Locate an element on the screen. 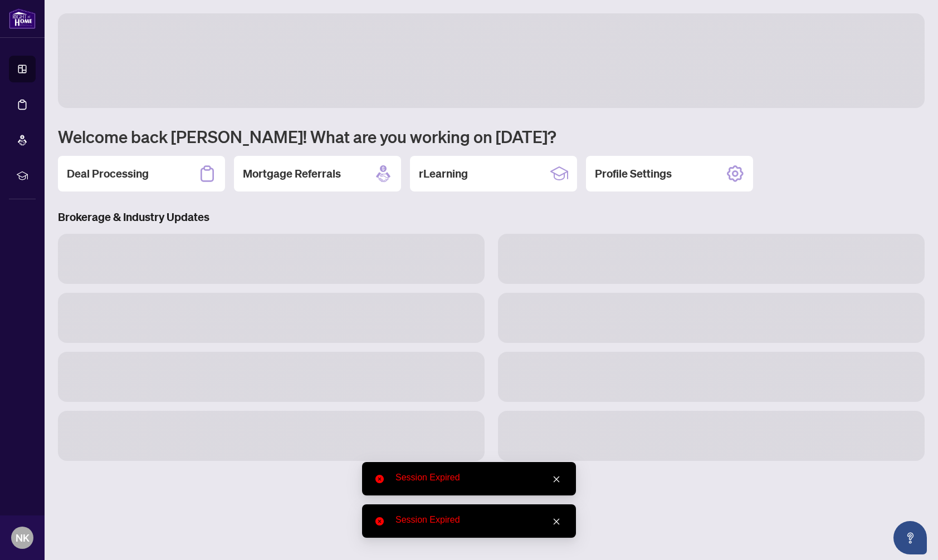  h2: rLearning is located at coordinates (444, 173).